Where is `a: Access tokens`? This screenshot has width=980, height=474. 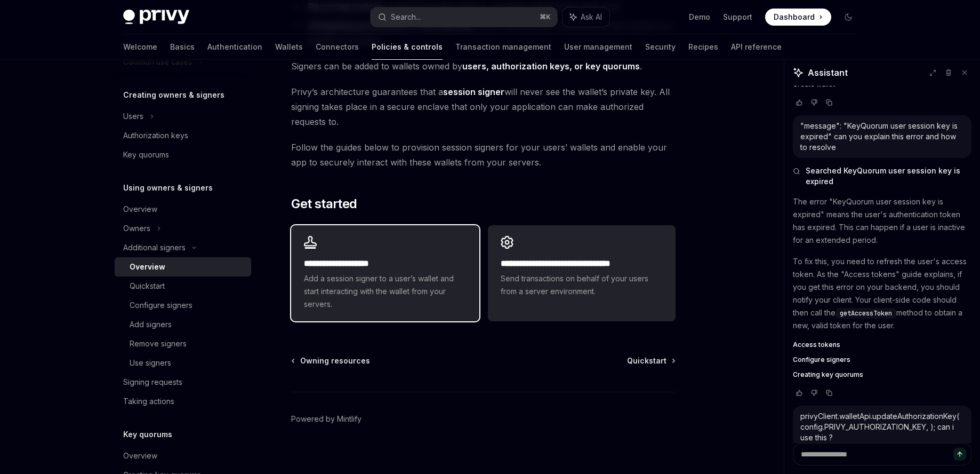
a: Access tokens is located at coordinates (882, 345).